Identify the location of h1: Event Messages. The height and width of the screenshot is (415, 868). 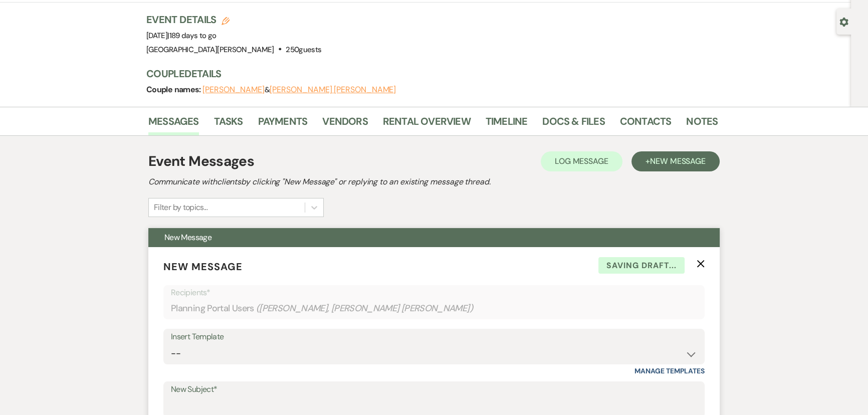
(201, 161).